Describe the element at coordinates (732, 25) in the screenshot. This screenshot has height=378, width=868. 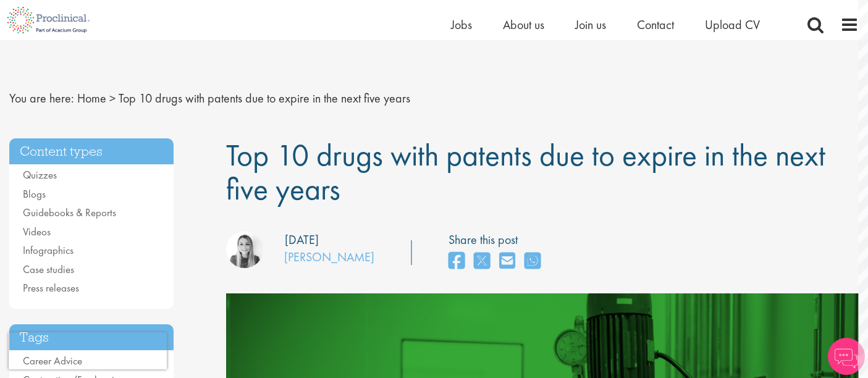
I see `a: Upload CV` at that location.